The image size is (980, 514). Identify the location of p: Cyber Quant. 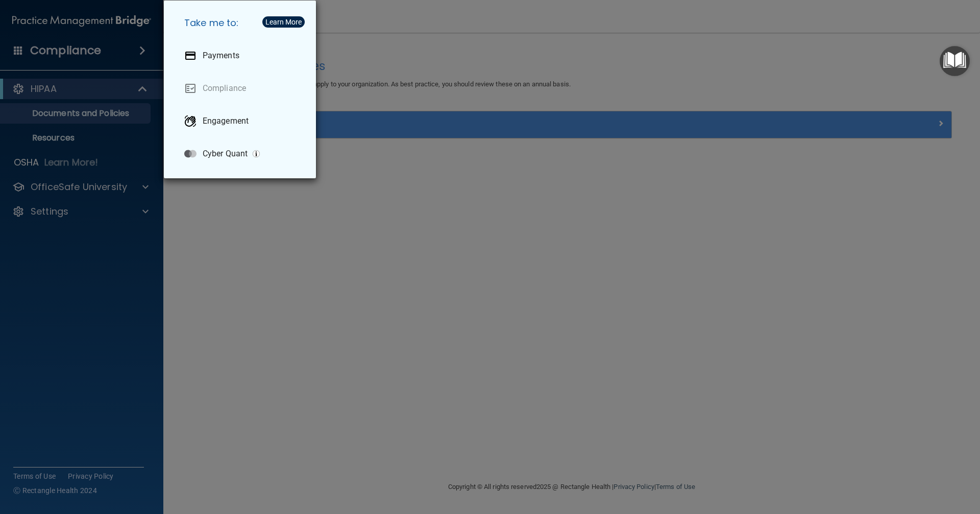
(225, 154).